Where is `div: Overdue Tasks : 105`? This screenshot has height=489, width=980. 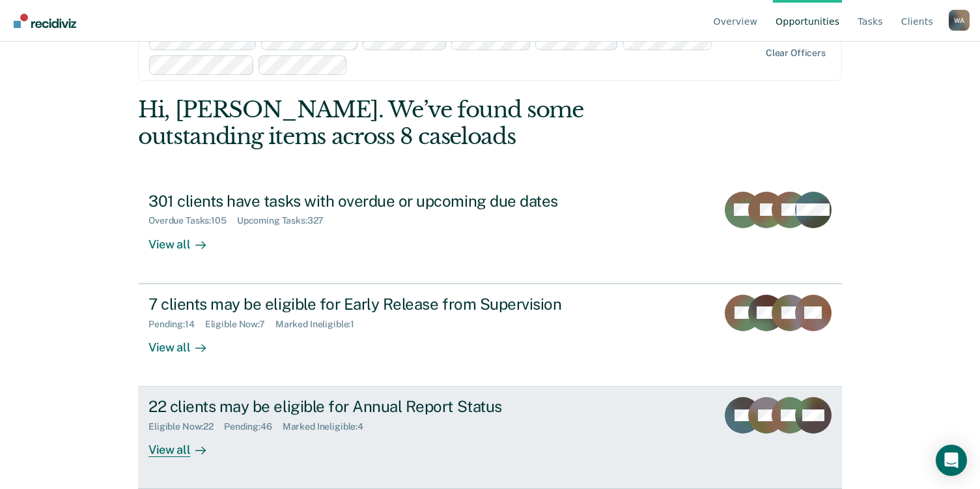 div: Overdue Tasks : 105 is located at coordinates (192, 220).